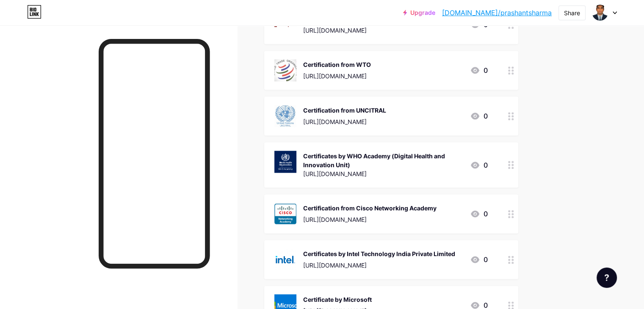 The width and height of the screenshot is (644, 309). I want to click on div: Share, so click(571, 13).